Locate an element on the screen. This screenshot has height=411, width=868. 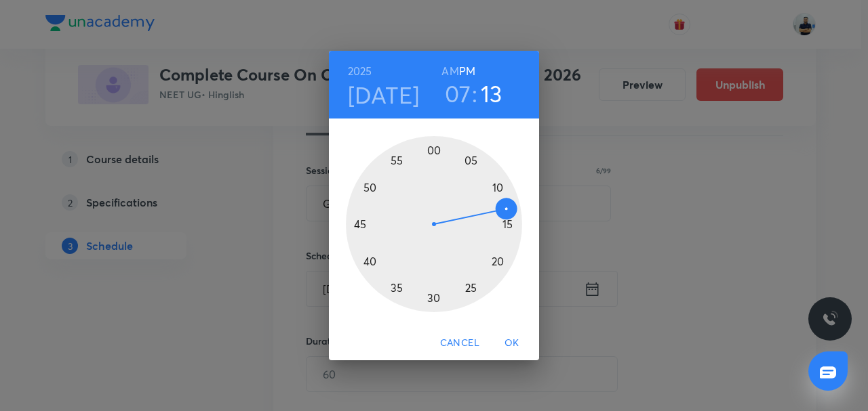
button: 07 is located at coordinates (457, 93).